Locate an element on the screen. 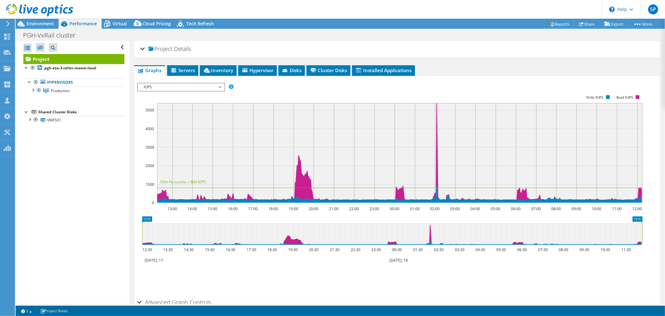 Image resolution: width=665 pixels, height=316 pixels. text: 22:00 is located at coordinates (354, 208).